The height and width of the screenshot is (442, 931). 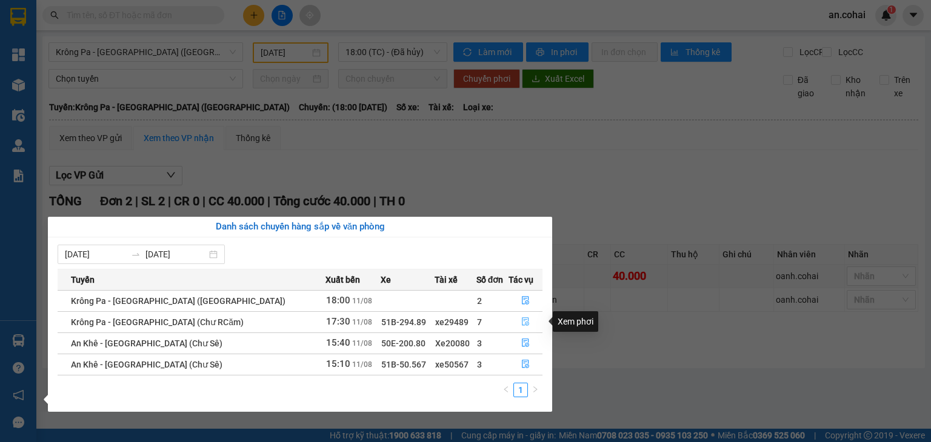 What do you see at coordinates (479, 301) in the screenshot?
I see `span: 2` at bounding box center [479, 301].